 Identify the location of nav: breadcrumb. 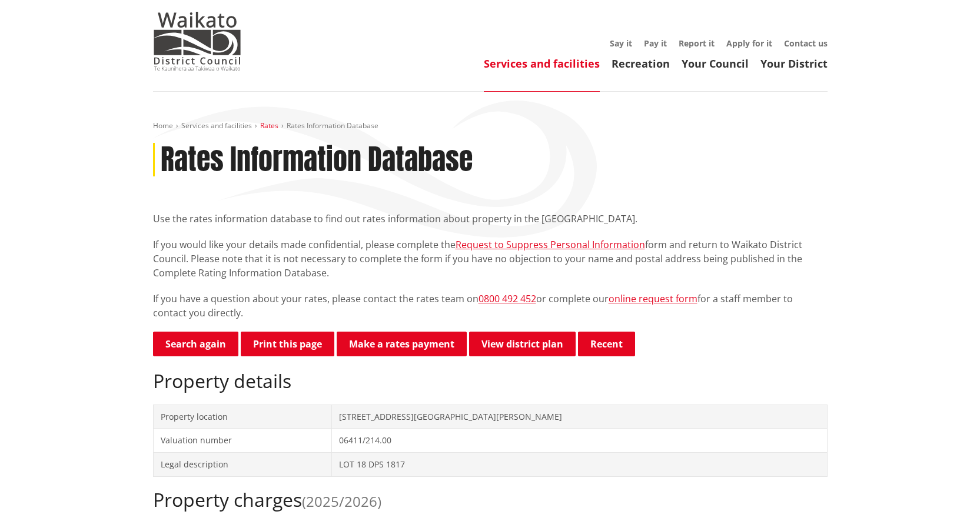
(490, 126).